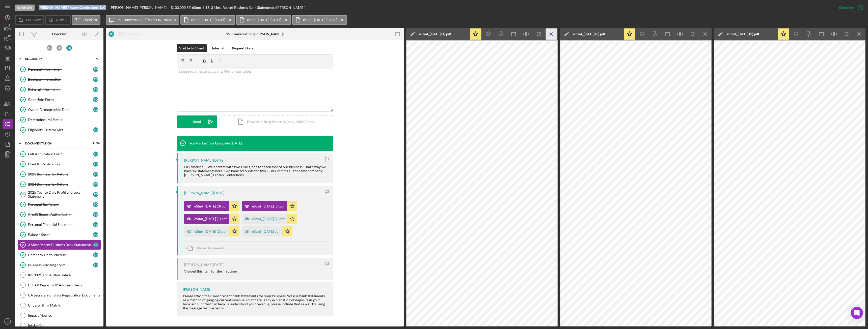  Describe the element at coordinates (255, 302) in the screenshot. I see `div: Please attach the 3 most recent bank statements for your business. We use bank statements as a me...` at that location.